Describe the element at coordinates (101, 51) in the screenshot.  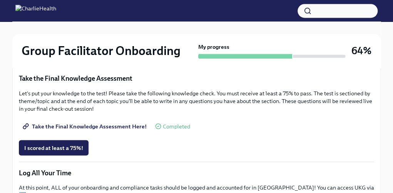
I see `h2: Group Facilitator Onboarding` at that location.